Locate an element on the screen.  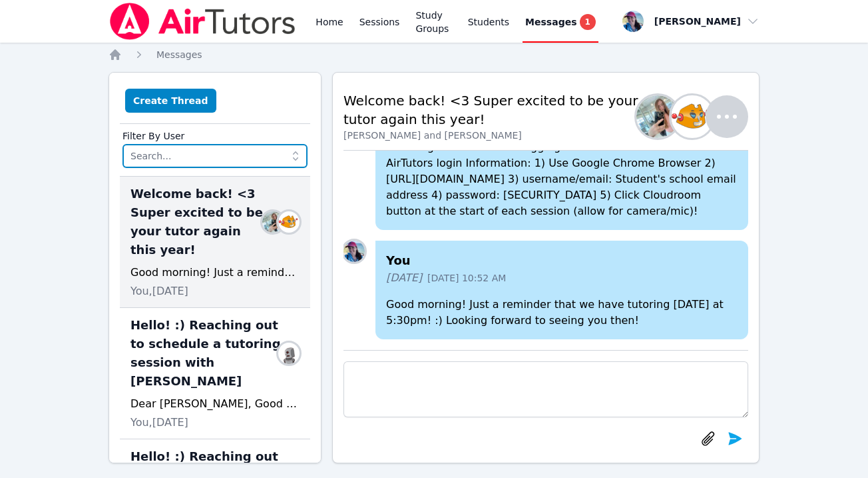
button: Create Thread is located at coordinates (170, 100).